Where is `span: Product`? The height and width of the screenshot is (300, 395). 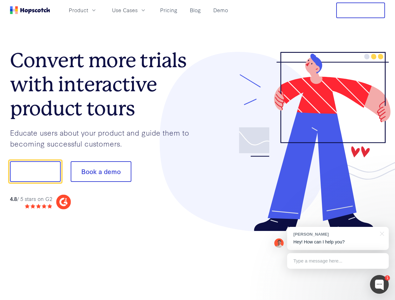
span: Product is located at coordinates (79, 10).